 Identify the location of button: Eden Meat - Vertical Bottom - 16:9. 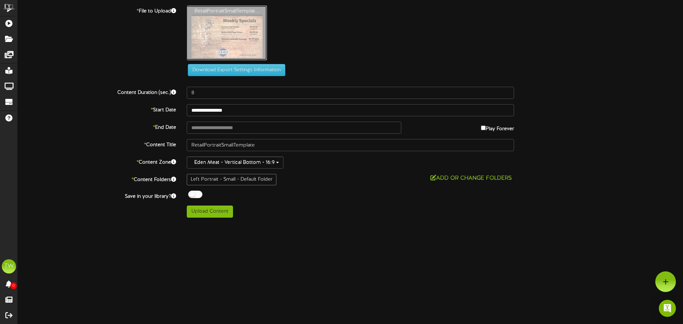
(235, 163).